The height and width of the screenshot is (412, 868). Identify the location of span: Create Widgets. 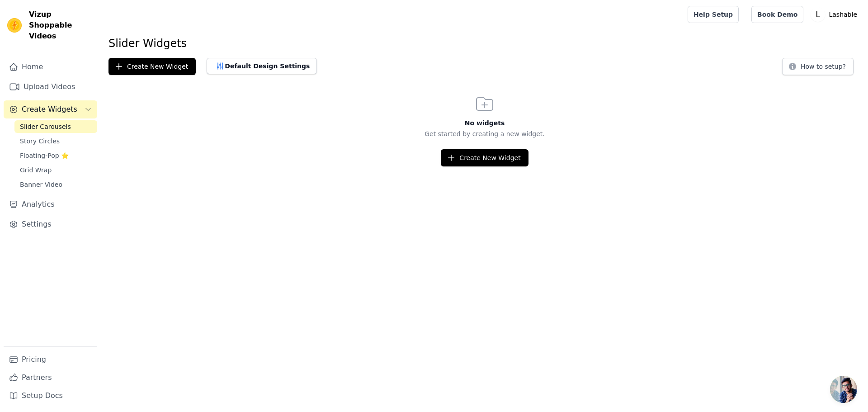
(49, 109).